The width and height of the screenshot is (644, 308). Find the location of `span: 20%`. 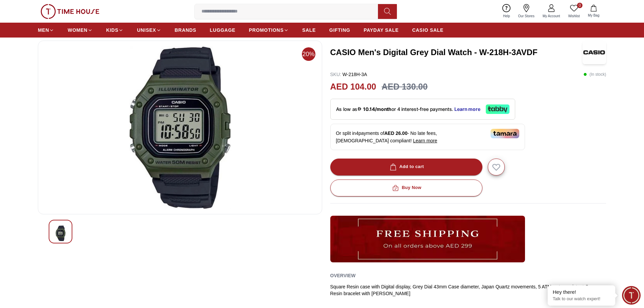

span: 20% is located at coordinates (309, 54).